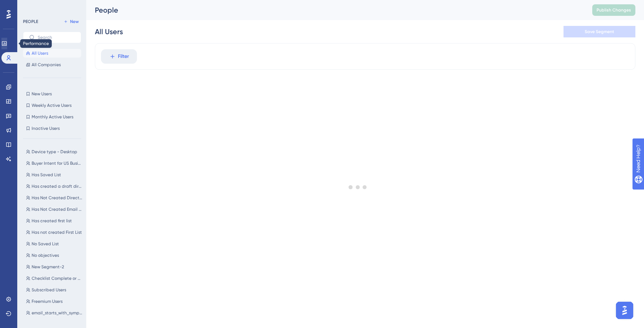  Describe the element at coordinates (45, 244) in the screenshot. I see `span: No Saved List` at that location.